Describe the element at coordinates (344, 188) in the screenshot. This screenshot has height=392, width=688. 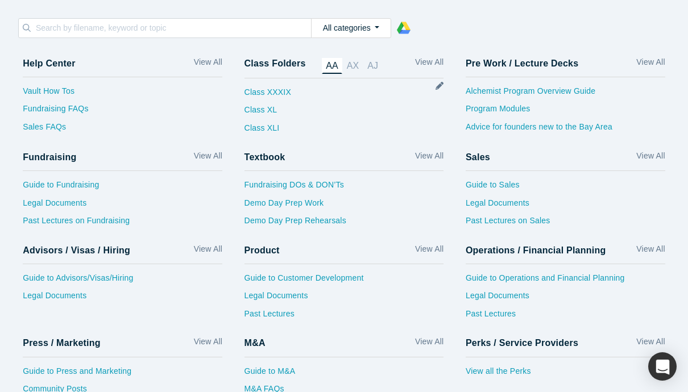
I see `a: Fundraising DOs & DON’Ts` at that location.